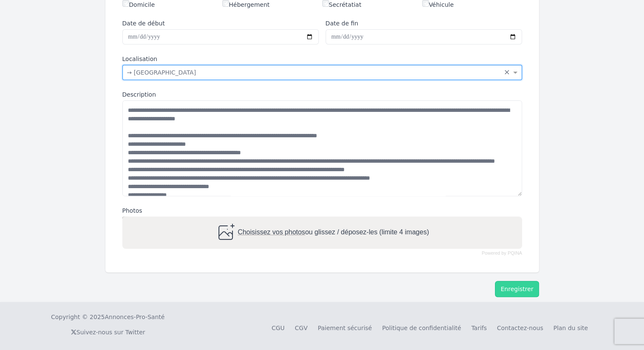 The width and height of the screenshot is (644, 350). I want to click on span: Choisissez vos photos, so click(271, 232).